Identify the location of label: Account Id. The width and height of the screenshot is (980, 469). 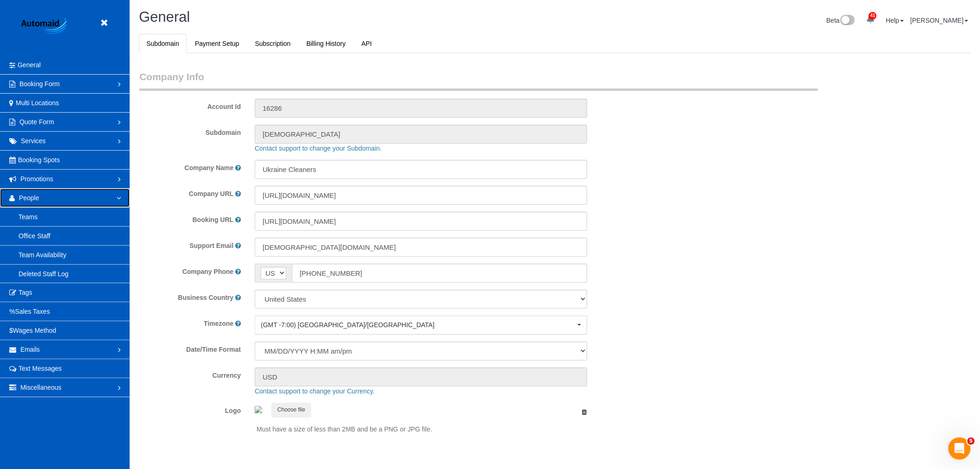
(190, 105).